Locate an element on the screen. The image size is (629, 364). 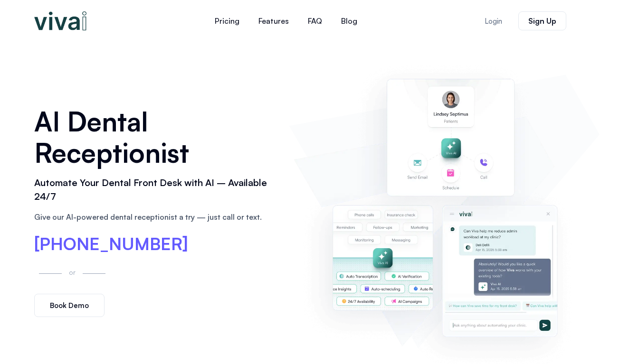
span: Sign Up is located at coordinates (542, 21).